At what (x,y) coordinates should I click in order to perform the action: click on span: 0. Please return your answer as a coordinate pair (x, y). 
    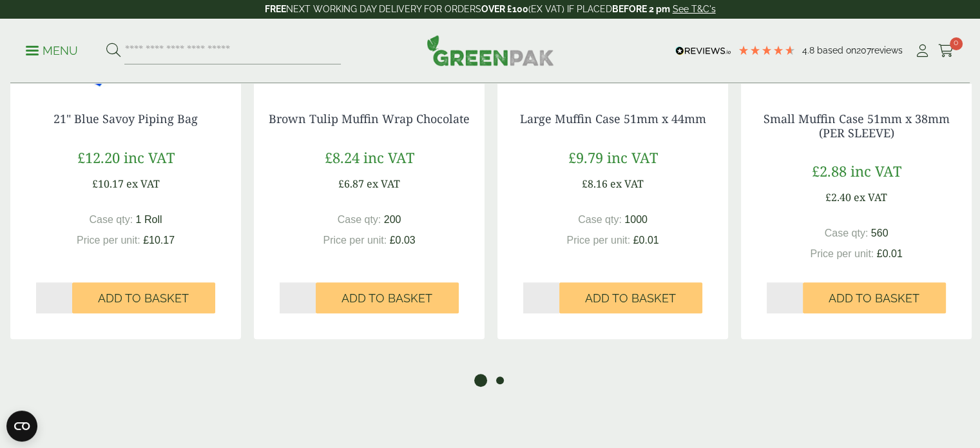
    Looking at the image, I should click on (956, 44).